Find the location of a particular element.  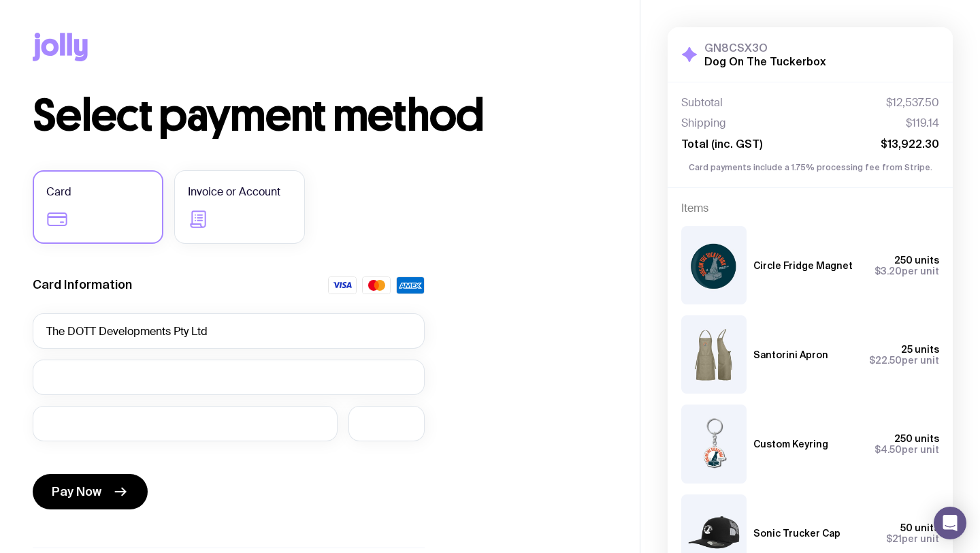

span: Pay Now is located at coordinates (76, 492).